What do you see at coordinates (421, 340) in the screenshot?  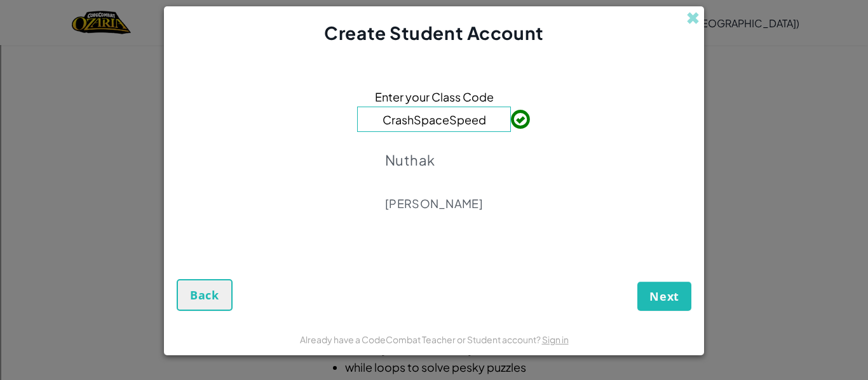 I see `span: Already have a CodeCombat Teacher or Student account?` at bounding box center [421, 340].